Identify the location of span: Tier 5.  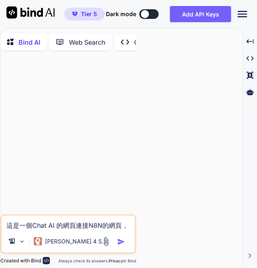
(89, 14).